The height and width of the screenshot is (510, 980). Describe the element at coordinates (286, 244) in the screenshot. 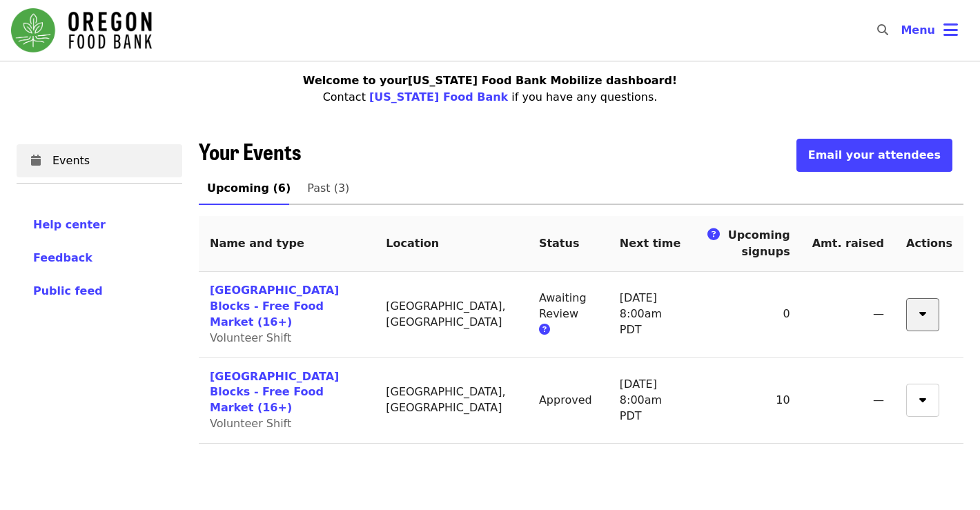

I see `th: Name and type` at that location.